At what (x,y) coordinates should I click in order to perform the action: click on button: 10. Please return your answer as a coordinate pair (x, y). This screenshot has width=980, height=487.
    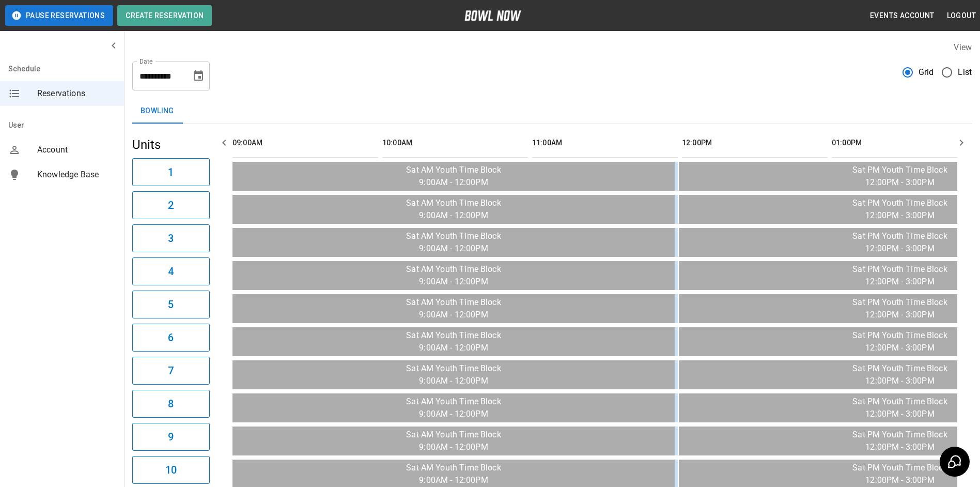
    Looking at the image, I should click on (171, 470).